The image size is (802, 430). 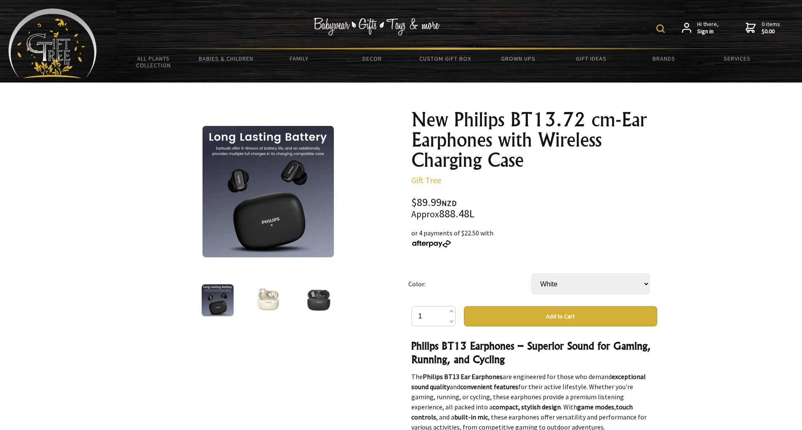 I want to click on a: Family, so click(x=299, y=58).